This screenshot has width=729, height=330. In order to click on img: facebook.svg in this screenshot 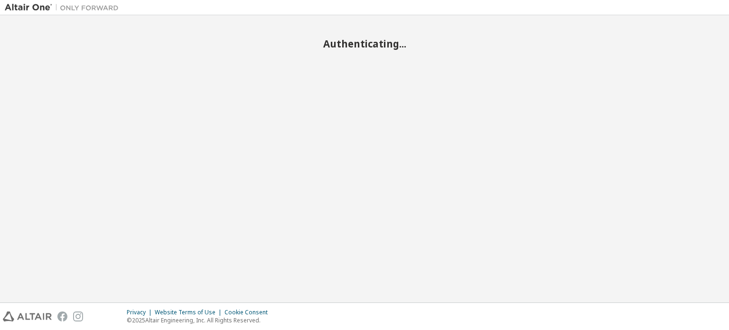, I will do `click(62, 316)`.